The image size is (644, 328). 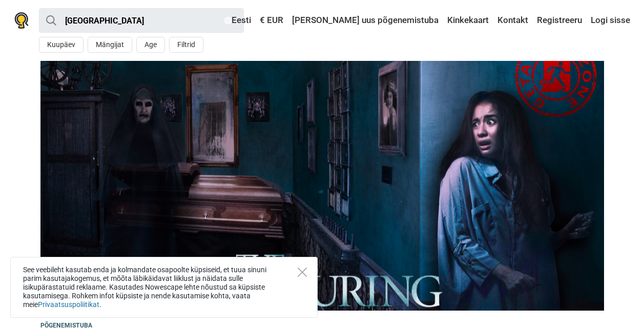 What do you see at coordinates (151, 44) in the screenshot?
I see `button: Age` at bounding box center [151, 44].